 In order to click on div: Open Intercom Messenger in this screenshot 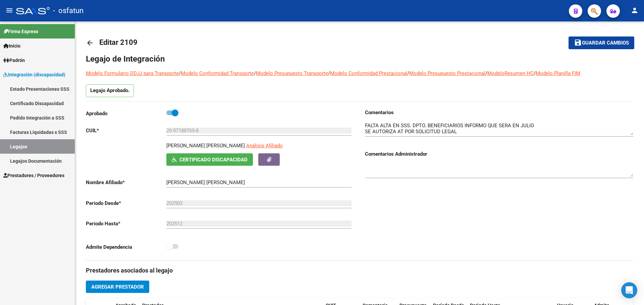, I will do `click(629, 290)`.